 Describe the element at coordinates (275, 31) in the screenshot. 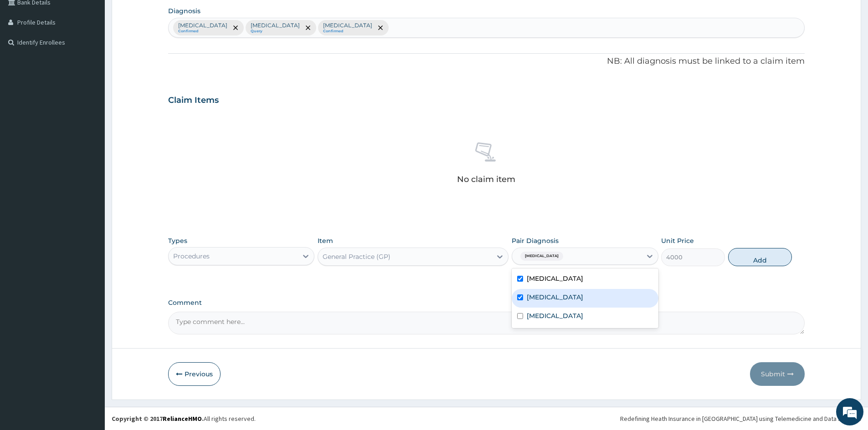

I see `small: Query` at that location.